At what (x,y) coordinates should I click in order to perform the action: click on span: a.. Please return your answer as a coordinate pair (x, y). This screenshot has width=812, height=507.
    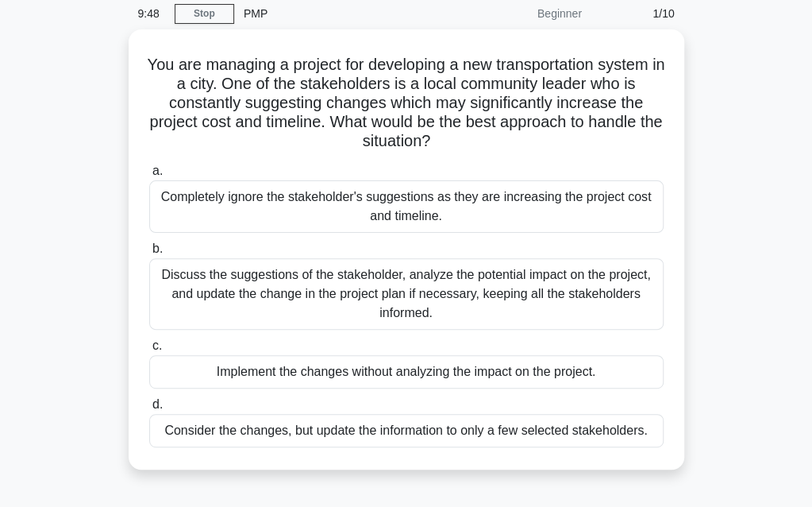
    Looking at the image, I should click on (157, 170).